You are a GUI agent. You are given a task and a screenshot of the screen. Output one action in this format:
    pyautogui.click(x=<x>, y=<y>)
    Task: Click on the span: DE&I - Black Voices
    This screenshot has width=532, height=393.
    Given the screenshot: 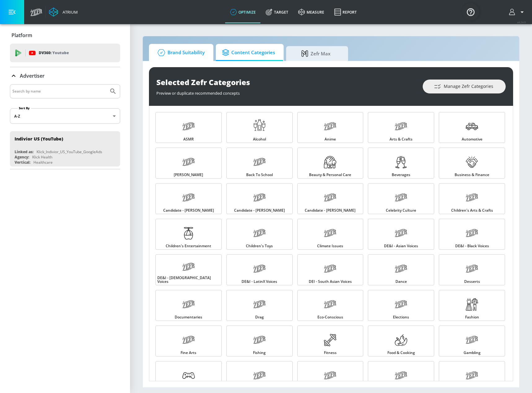 What is the action you would take?
    pyautogui.click(x=472, y=246)
    